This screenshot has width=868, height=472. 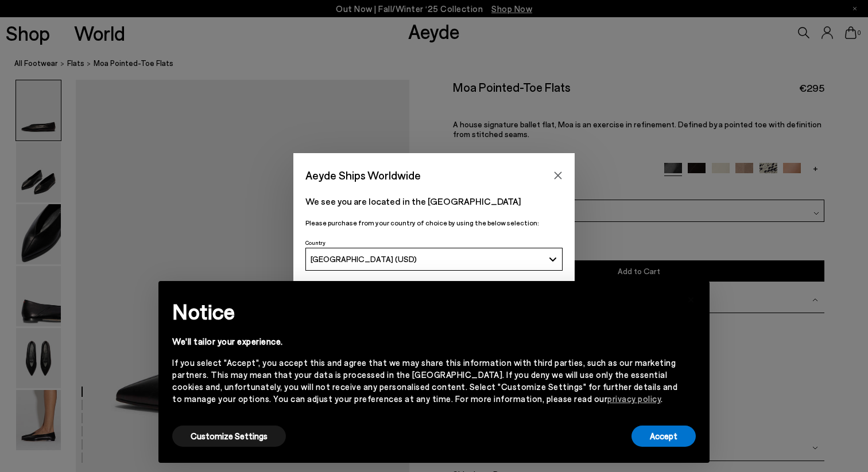 What do you see at coordinates (633, 398) in the screenshot?
I see `a: privacy policy` at bounding box center [633, 398].